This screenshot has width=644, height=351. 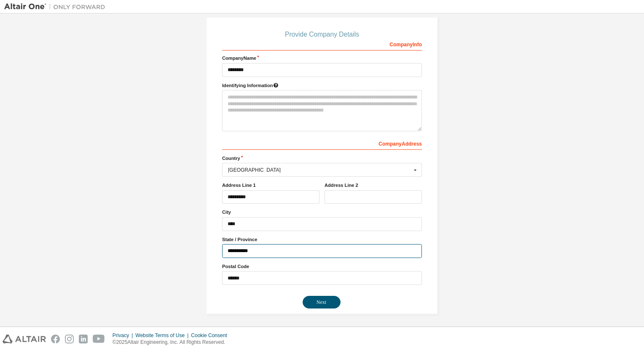 I want to click on div: Website Terms of Use, so click(x=163, y=335).